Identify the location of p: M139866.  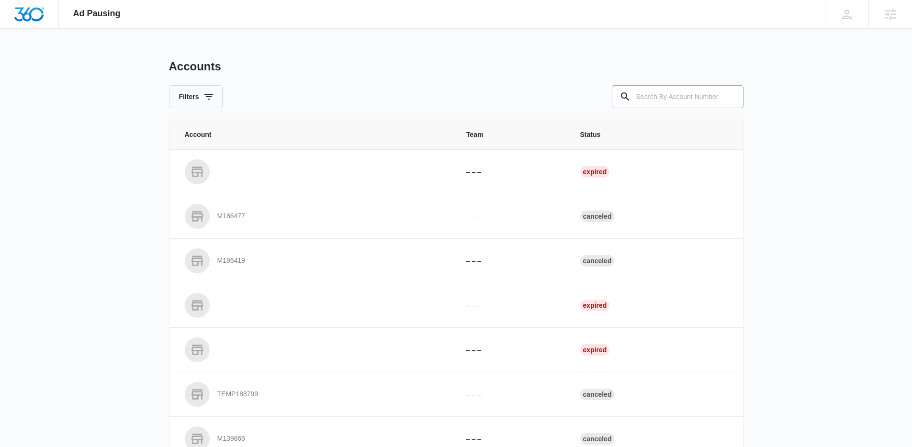
(231, 439).